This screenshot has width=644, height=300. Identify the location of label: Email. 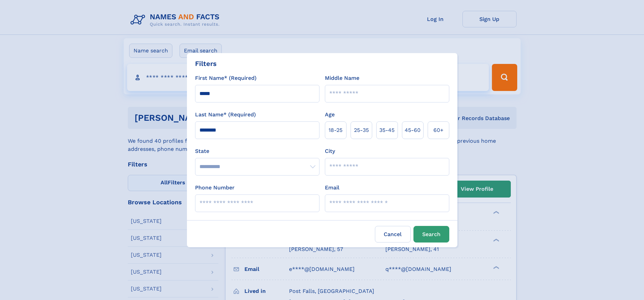
(332, 187).